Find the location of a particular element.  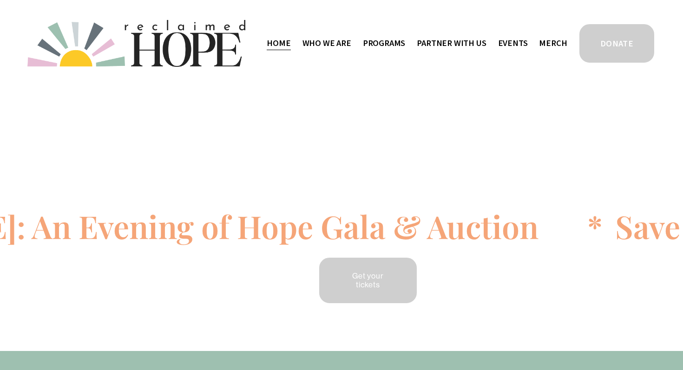

a: Events is located at coordinates (513, 43).